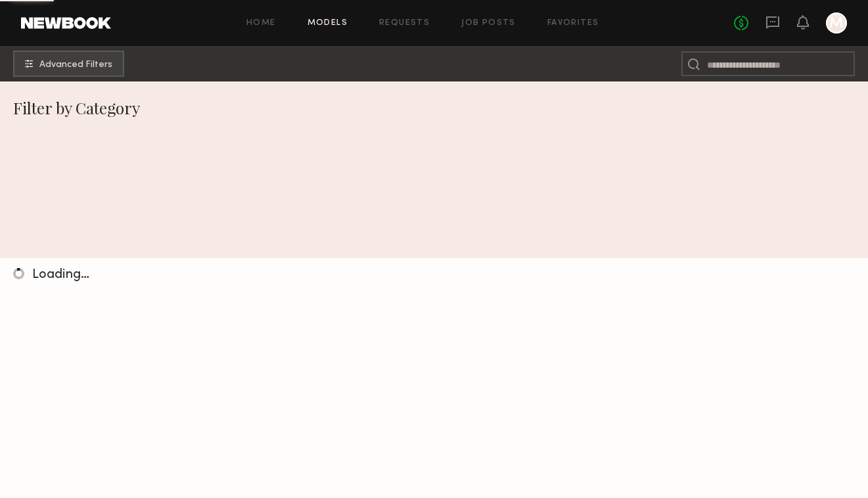  What do you see at coordinates (75, 65) in the screenshot?
I see `span: Advanced Filters` at bounding box center [75, 65].